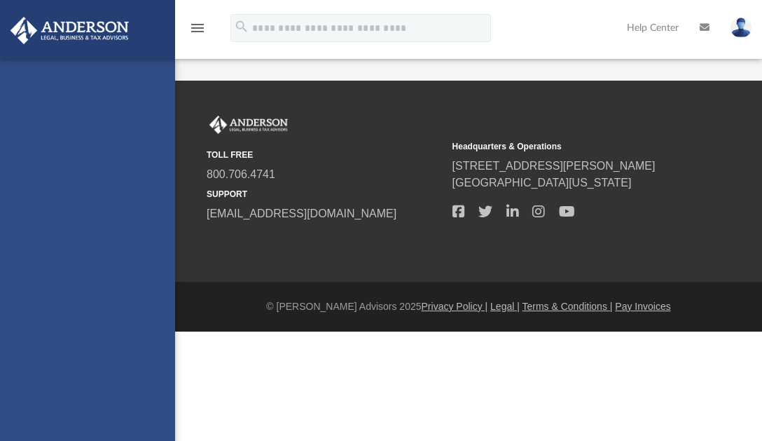 This screenshot has height=441, width=762. What do you see at coordinates (198, 28) in the screenshot?
I see `i: menu` at bounding box center [198, 28].